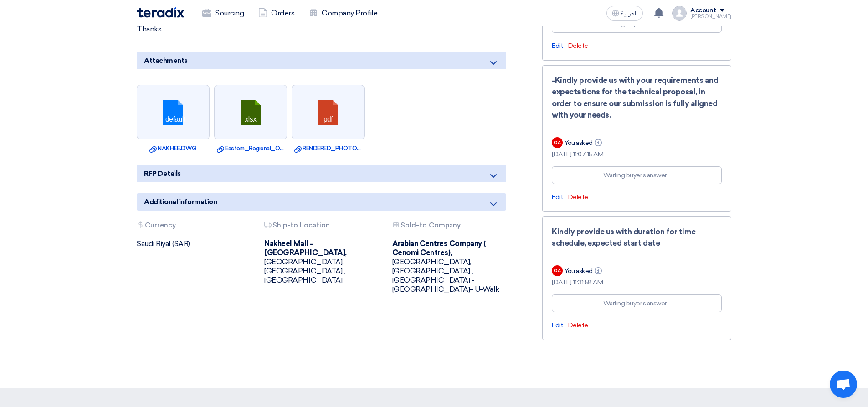  Describe the element at coordinates (276, 13) in the screenshot. I see `a: Orders` at that location.